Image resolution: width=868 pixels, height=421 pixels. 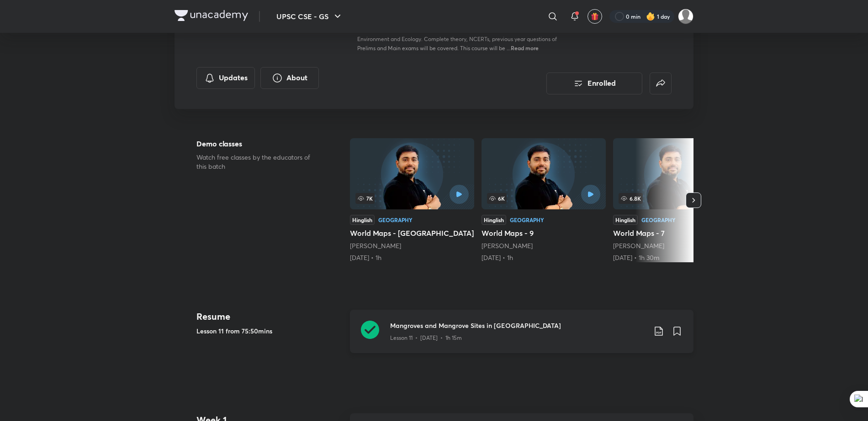 I want to click on h4: Resume, so click(x=270, y=317).